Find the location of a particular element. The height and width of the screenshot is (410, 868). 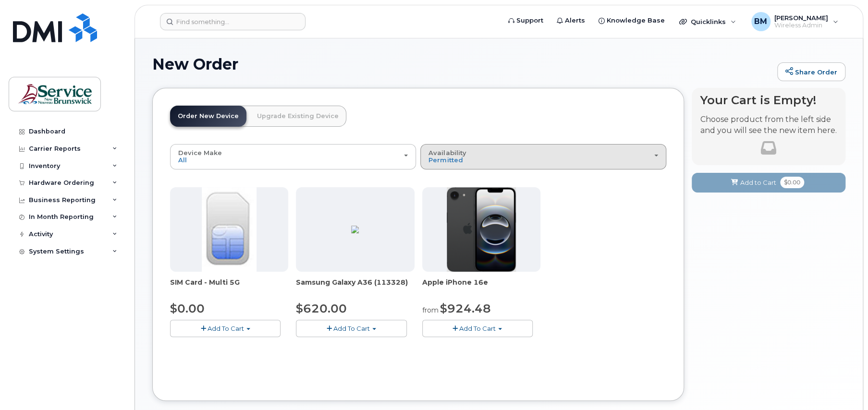

img: iphone16e.png is located at coordinates (481, 230).